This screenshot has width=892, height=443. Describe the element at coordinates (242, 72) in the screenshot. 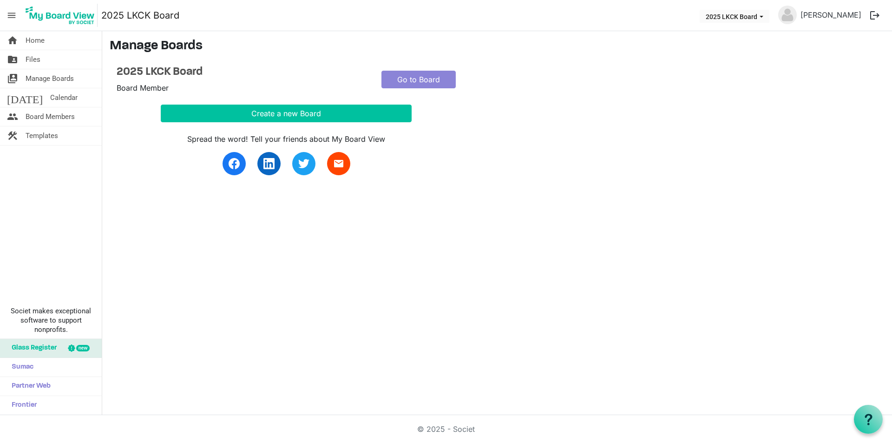

I see `h4: 2025 LKCK Board` at that location.